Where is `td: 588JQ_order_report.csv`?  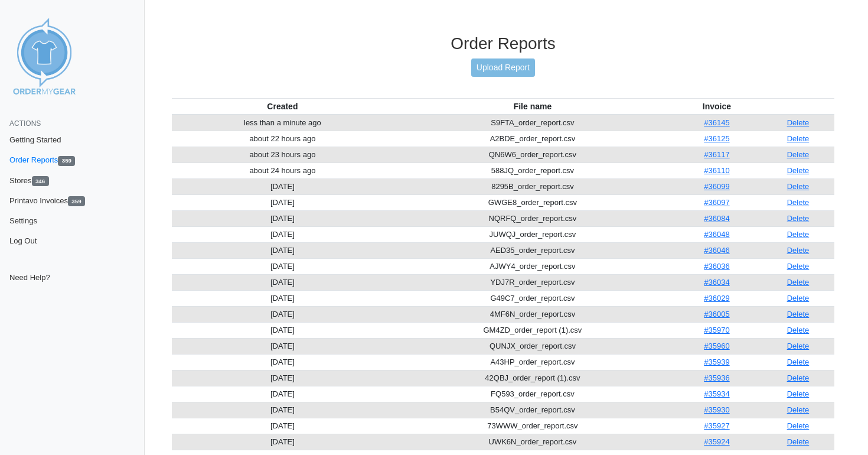 td: 588JQ_order_report.csv is located at coordinates (532, 170).